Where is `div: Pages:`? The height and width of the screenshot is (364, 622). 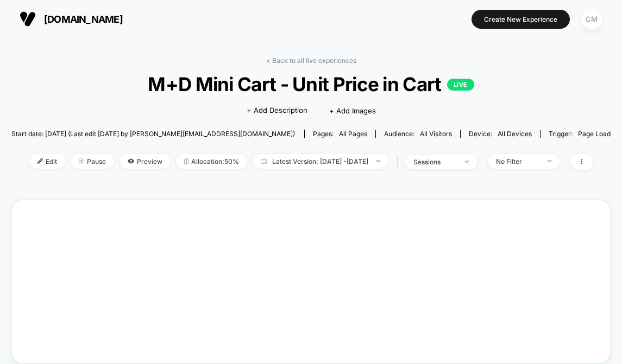 div: Pages: is located at coordinates (340, 134).